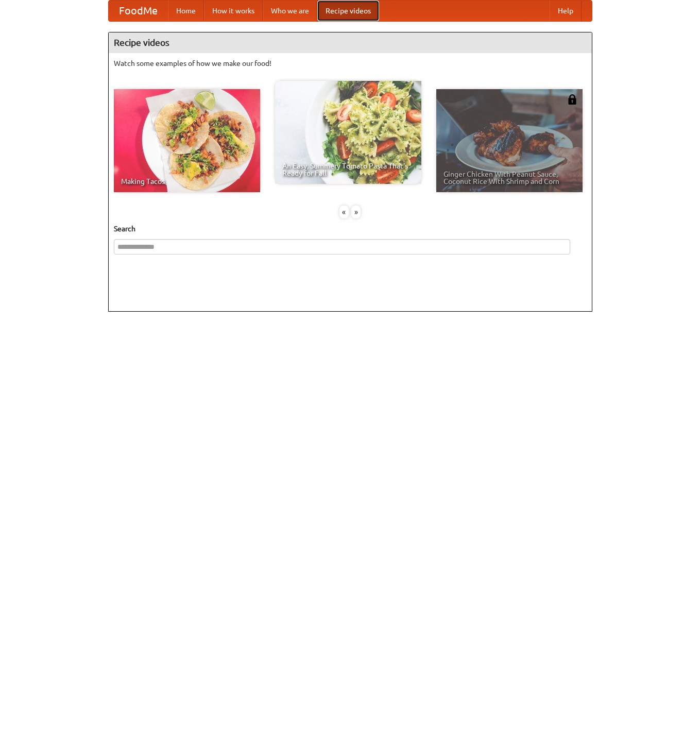 Image resolution: width=700 pixels, height=729 pixels. What do you see at coordinates (572, 100) in the screenshot?
I see `img: 483408.png` at bounding box center [572, 100].